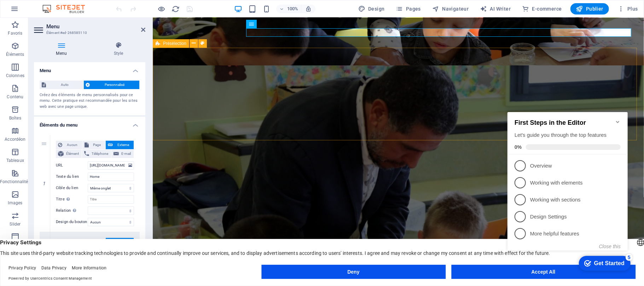  Describe the element at coordinates (68, 131) in the screenshot. I see `p: More helpful features` at that location.